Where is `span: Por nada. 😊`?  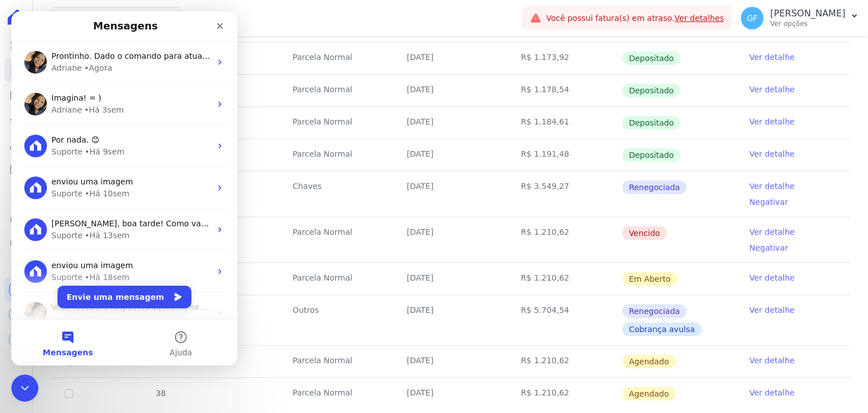 span: Por nada. 😊 is located at coordinates (64, 129).